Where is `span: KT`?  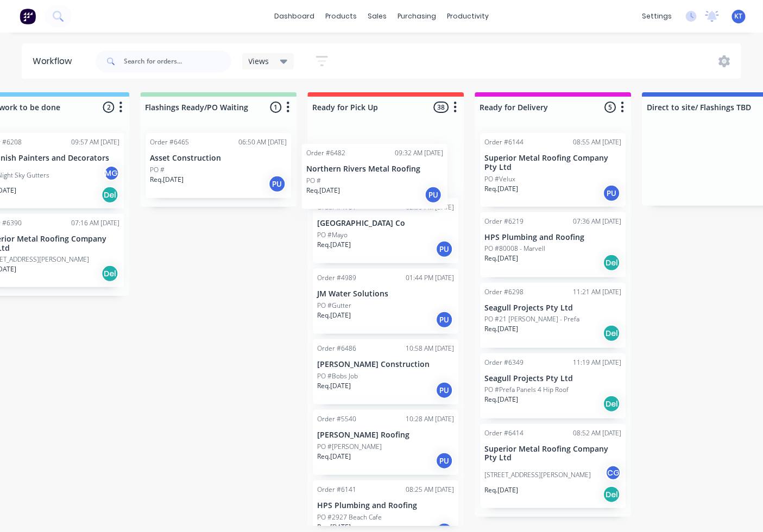
span: KT is located at coordinates (739, 16).